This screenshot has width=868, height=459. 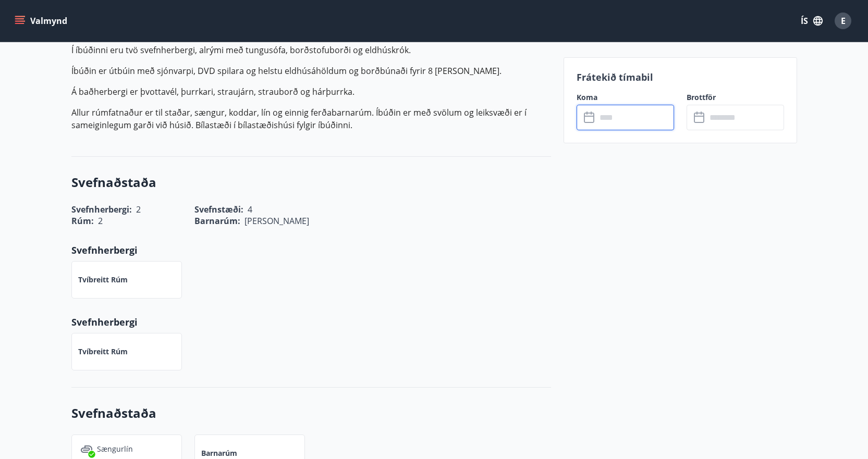 I want to click on span: E, so click(x=843, y=20).